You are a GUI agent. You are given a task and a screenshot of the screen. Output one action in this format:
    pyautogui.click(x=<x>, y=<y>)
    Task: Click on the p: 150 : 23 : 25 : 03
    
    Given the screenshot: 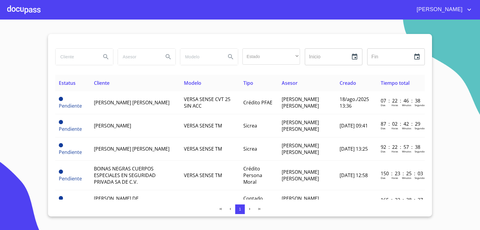 What is the action you would take?
    pyautogui.click(x=401, y=173)
    